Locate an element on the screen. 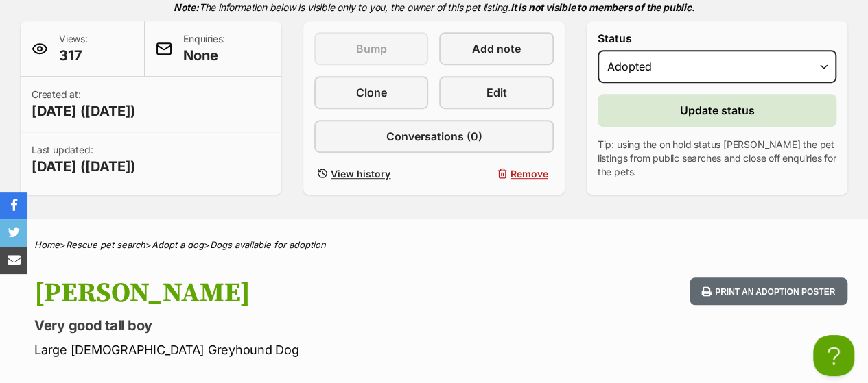 The width and height of the screenshot is (868, 383). a: Dogs available for adoption is located at coordinates (267, 245).